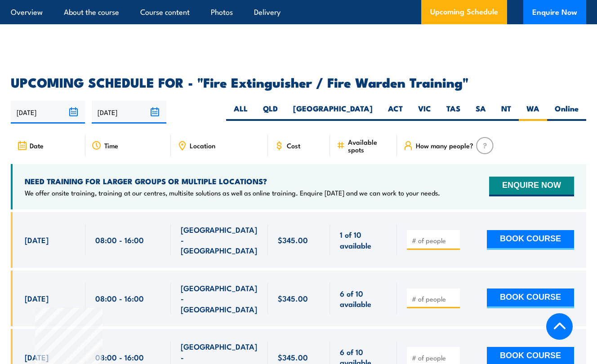 The image size is (597, 364). What do you see at coordinates (567, 112) in the screenshot?
I see `label: Online` at bounding box center [567, 112].